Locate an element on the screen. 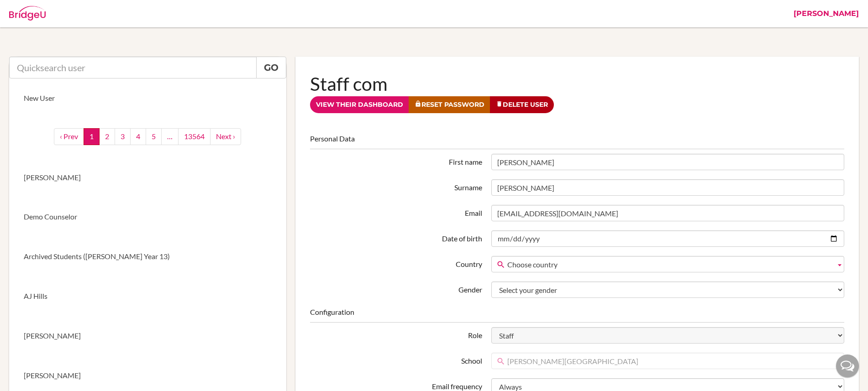 This screenshot has width=868, height=391. a: Go is located at coordinates (271, 68).